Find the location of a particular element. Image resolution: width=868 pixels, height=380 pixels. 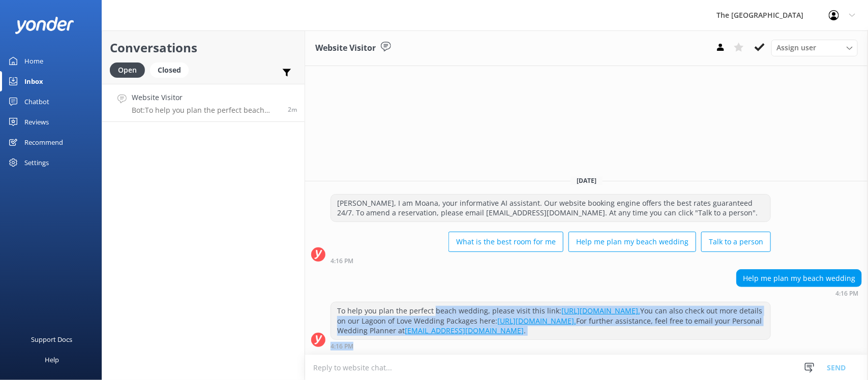

h2: Conversations is located at coordinates (204, 48).